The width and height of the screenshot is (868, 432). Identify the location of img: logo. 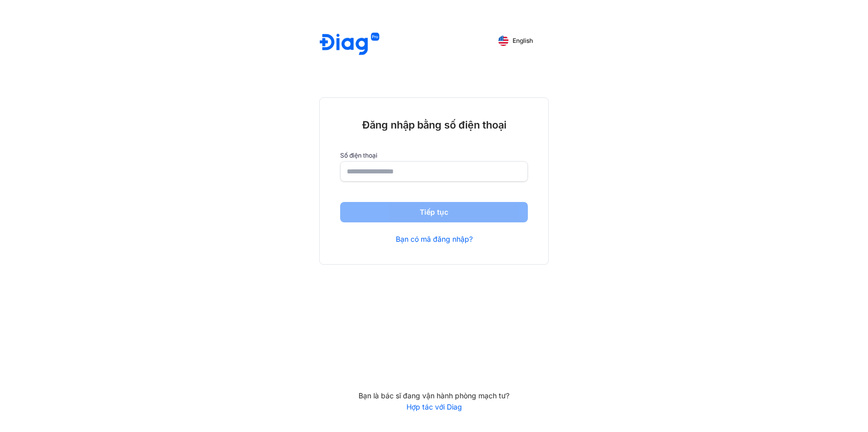
(350, 45).